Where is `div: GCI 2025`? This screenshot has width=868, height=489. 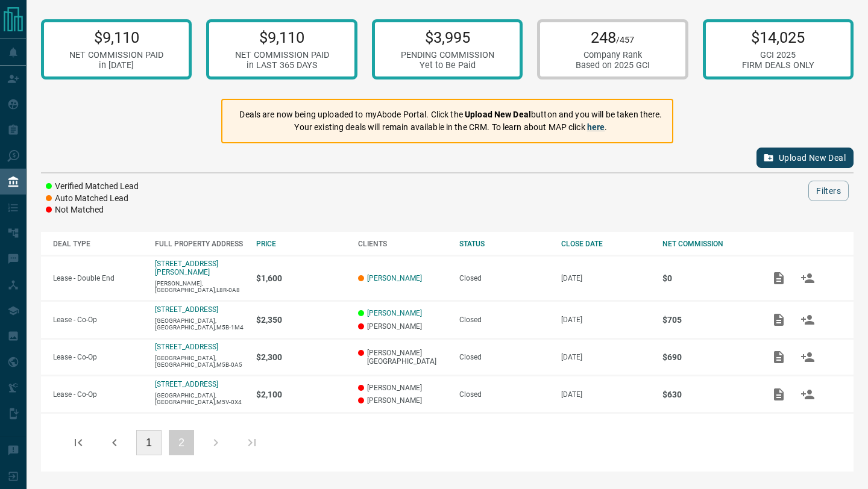
div: GCI 2025 is located at coordinates (778, 55).